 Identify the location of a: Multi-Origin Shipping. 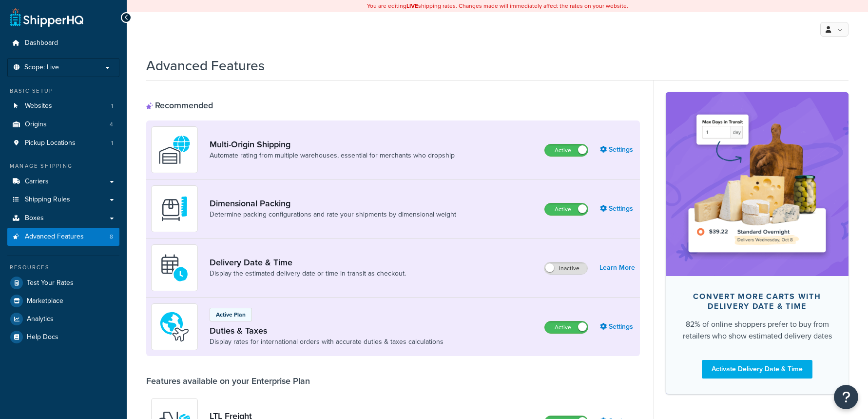
(332, 145).